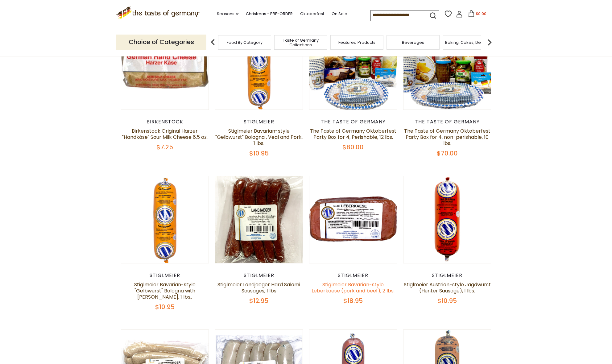 Image resolution: width=612 pixels, height=364 pixels. Describe the element at coordinates (301, 43) in the screenshot. I see `a: Taste of Germany Collections` at that location.